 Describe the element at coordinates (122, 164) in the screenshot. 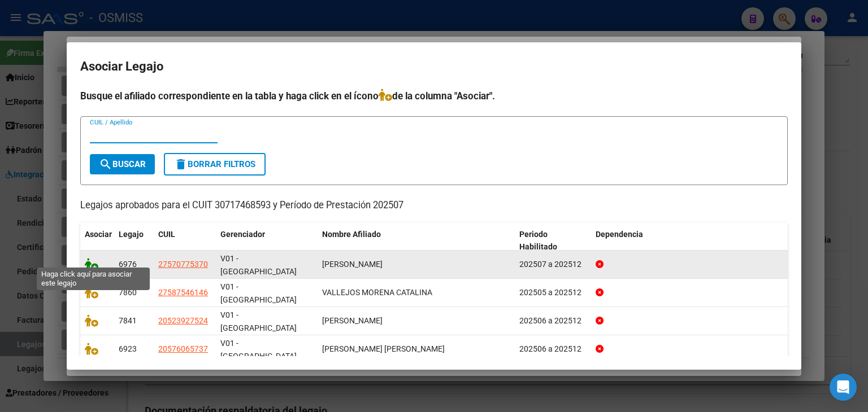

I see `button: Buscar` at that location.